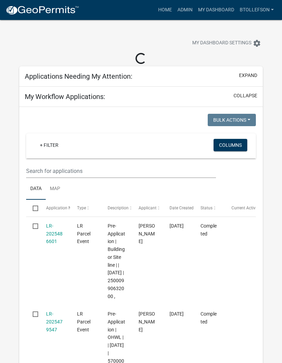  Describe the element at coordinates (216, 10) in the screenshot. I see `a: My Dashboard` at that location.